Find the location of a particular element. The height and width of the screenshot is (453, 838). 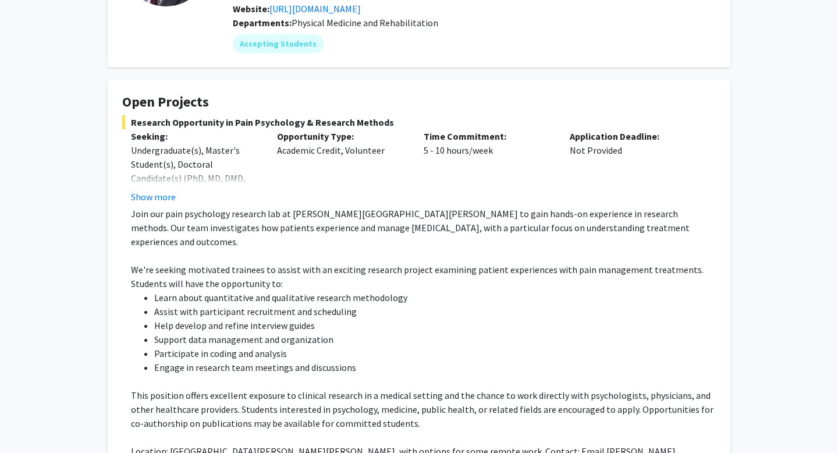

div: Academic Credit, Volunteer is located at coordinates (341, 166).